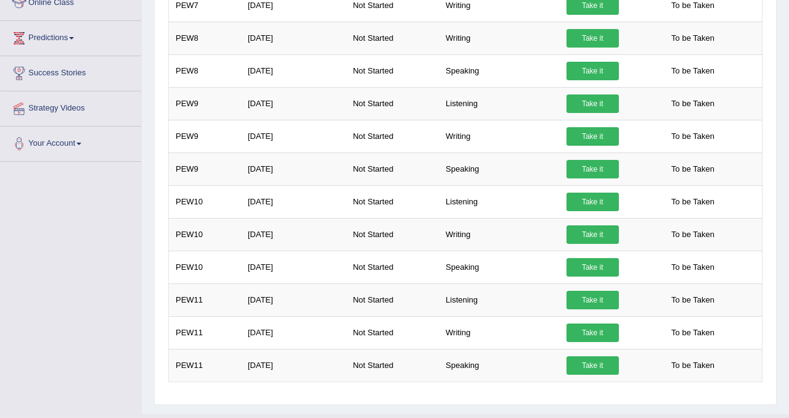 This screenshot has height=418, width=789. What do you see at coordinates (71, 107) in the screenshot?
I see `a: Strategy Videos` at bounding box center [71, 107].